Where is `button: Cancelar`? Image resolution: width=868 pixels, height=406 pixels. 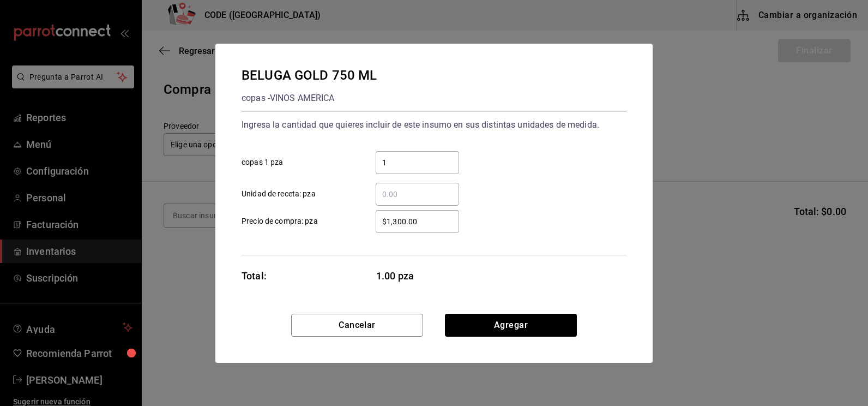 button: Cancelar is located at coordinates (357, 325).